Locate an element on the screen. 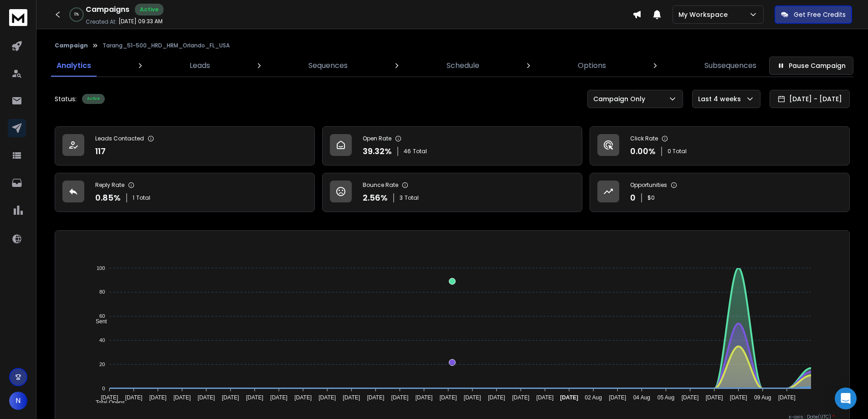 The height and width of the screenshot is (419, 868). p: Created At: is located at coordinates (101, 22).